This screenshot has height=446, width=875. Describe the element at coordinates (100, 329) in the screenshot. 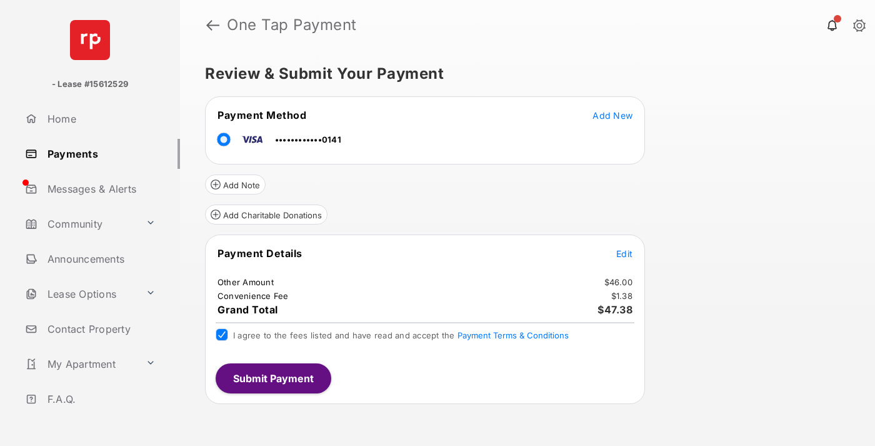

I see `a: Contact Property` at that location.